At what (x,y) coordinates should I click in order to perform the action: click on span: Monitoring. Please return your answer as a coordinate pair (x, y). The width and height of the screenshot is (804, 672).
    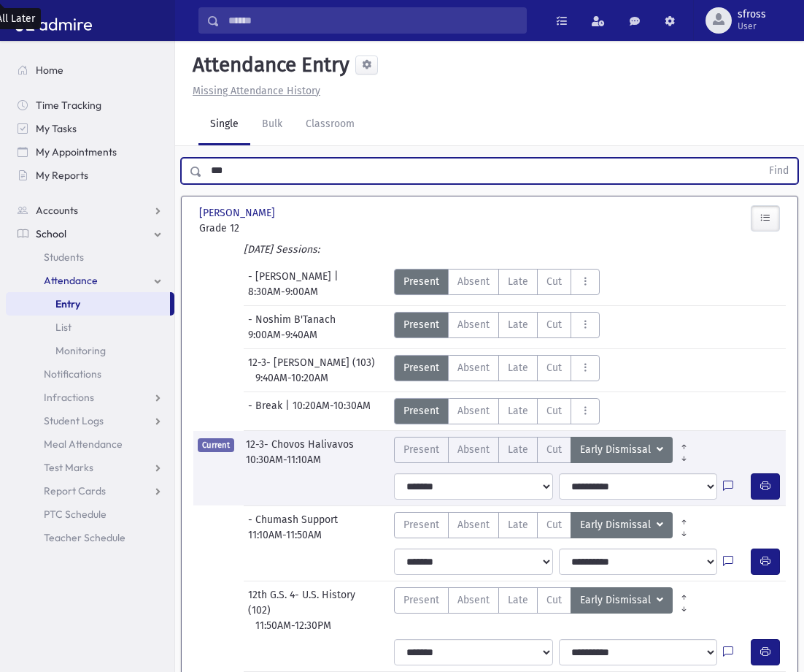
    Looking at the image, I should click on (80, 351).